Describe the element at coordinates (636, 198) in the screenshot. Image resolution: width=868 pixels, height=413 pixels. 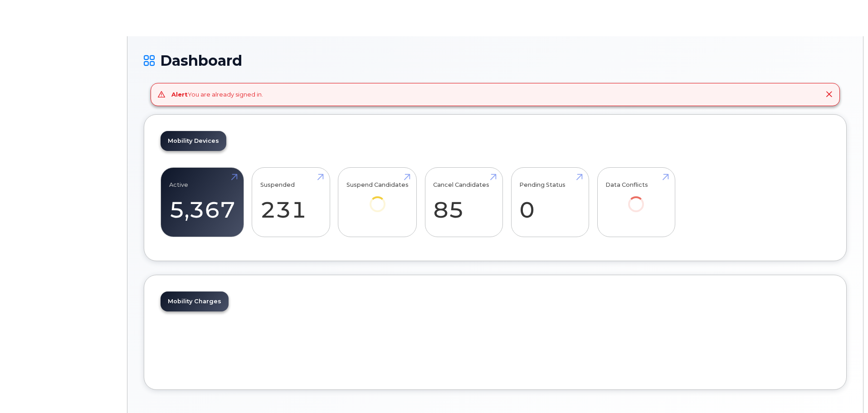
I see `a: Data Conflicts` at that location.